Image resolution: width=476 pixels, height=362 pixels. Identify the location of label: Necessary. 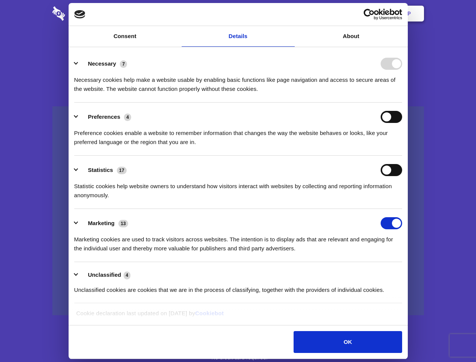
(102, 63).